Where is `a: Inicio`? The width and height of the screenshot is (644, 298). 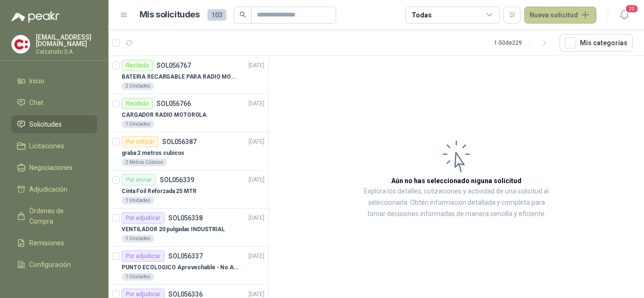
a: Inicio is located at coordinates (54, 81).